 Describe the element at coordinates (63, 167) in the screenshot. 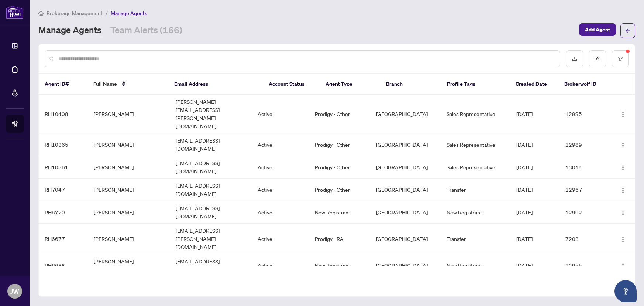

I see `td: RH10361` at that location.